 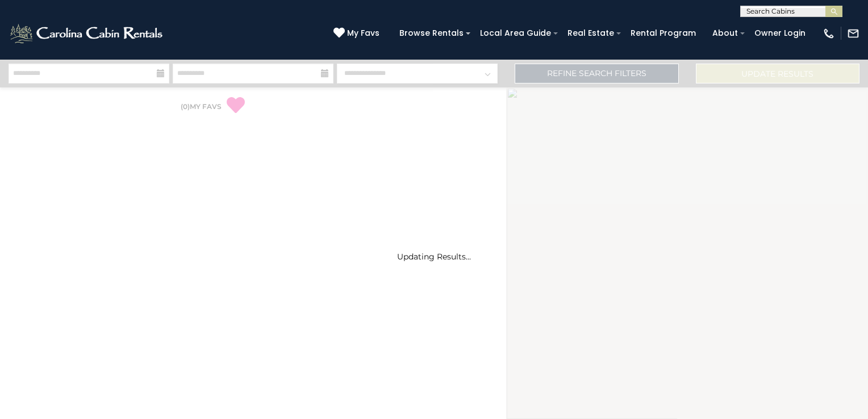 I want to click on a: About, so click(x=725, y=33).